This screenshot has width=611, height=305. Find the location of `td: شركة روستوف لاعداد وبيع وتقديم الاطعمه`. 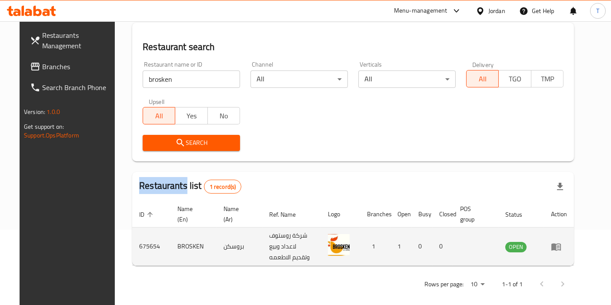

td: شركة روستوف لاعداد وبيع وتقديم الاطعمه is located at coordinates (291, 247).